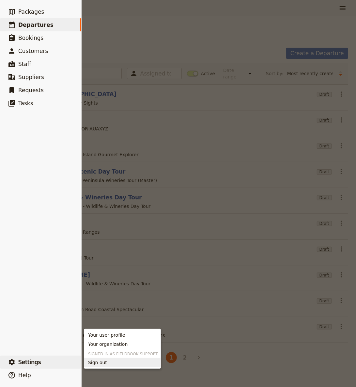 Image resolution: width=356 pixels, height=387 pixels. What do you see at coordinates (98, 362) in the screenshot?
I see `span: Sign out` at bounding box center [98, 362].